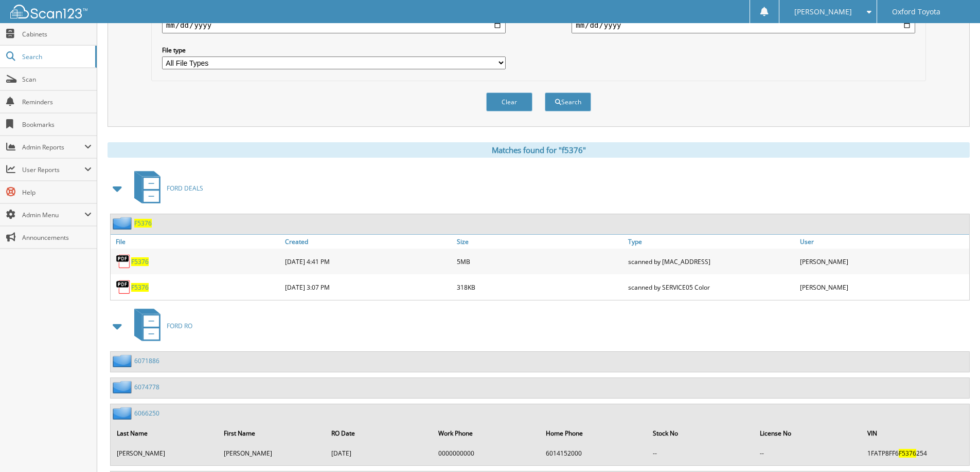 The height and width of the screenshot is (472, 980). Describe the element at coordinates (334, 25) in the screenshot. I see `input: start` at that location.